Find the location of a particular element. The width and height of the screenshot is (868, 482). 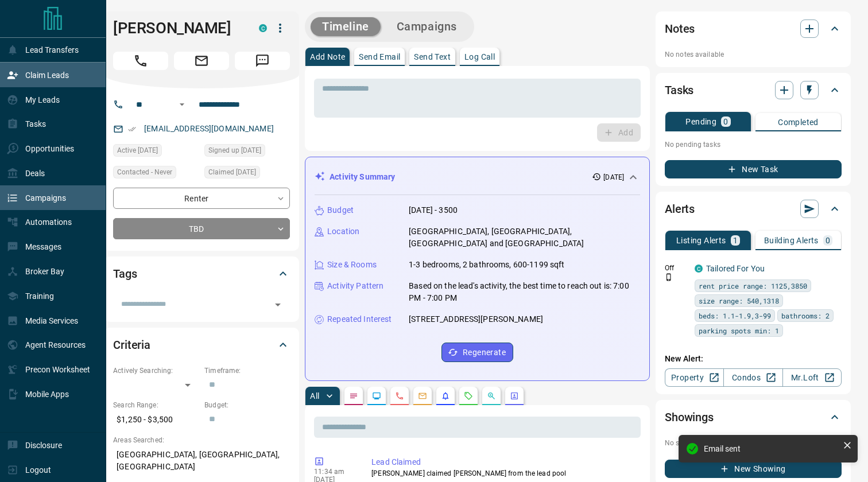

p: Actively Searching: is located at coordinates (155, 371).